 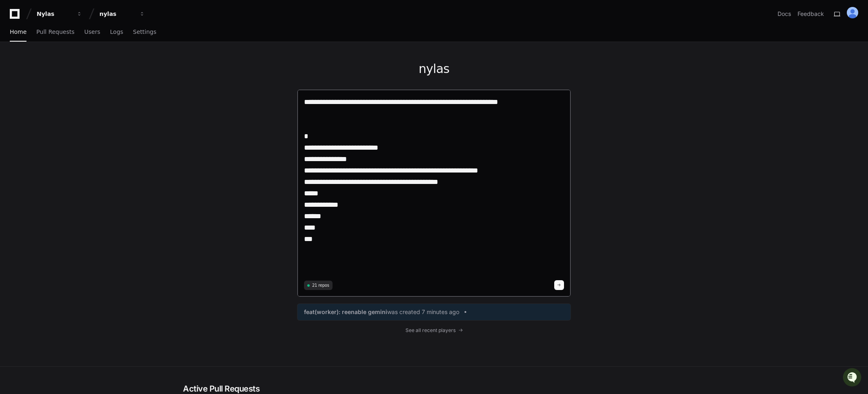 I want to click on span: Logs, so click(x=117, y=32).